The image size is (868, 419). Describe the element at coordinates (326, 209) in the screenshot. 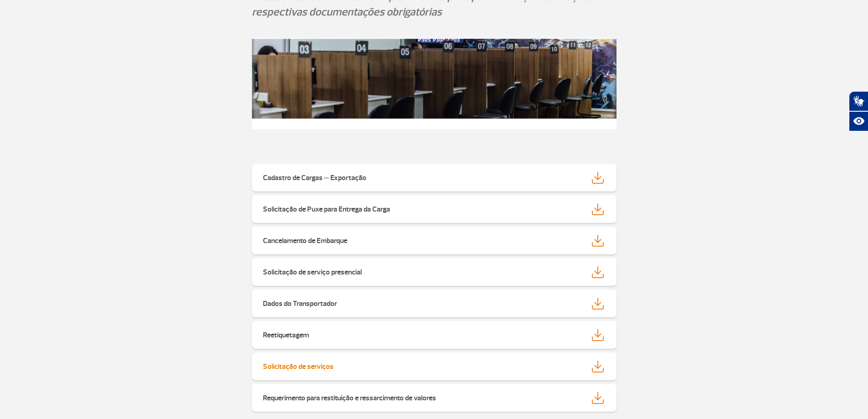

I see `strong: Solicitação de Puxe para Entrega da Carga` at that location.